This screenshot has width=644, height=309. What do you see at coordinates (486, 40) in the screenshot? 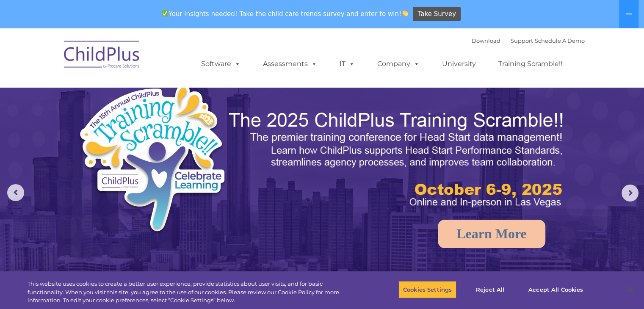
I see `a: Download` at bounding box center [486, 40].